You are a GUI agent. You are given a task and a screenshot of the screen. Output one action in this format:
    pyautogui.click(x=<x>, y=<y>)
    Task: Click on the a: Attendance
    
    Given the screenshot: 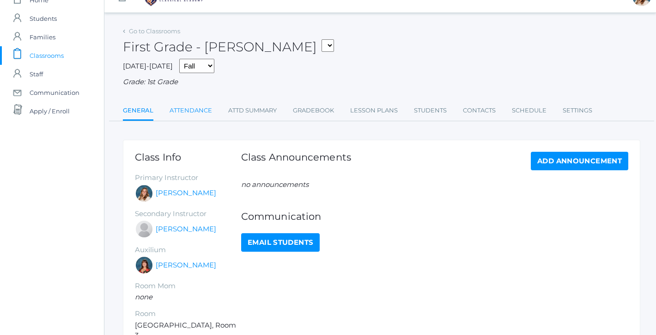 What is the action you would take?
    pyautogui.click(x=191, y=110)
    